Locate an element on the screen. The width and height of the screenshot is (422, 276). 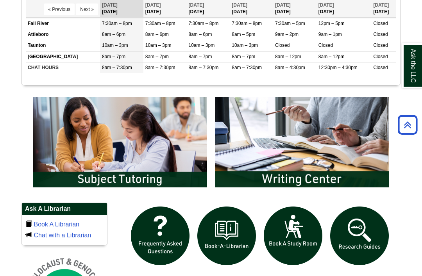
td: Fall River is located at coordinates (63, 24).